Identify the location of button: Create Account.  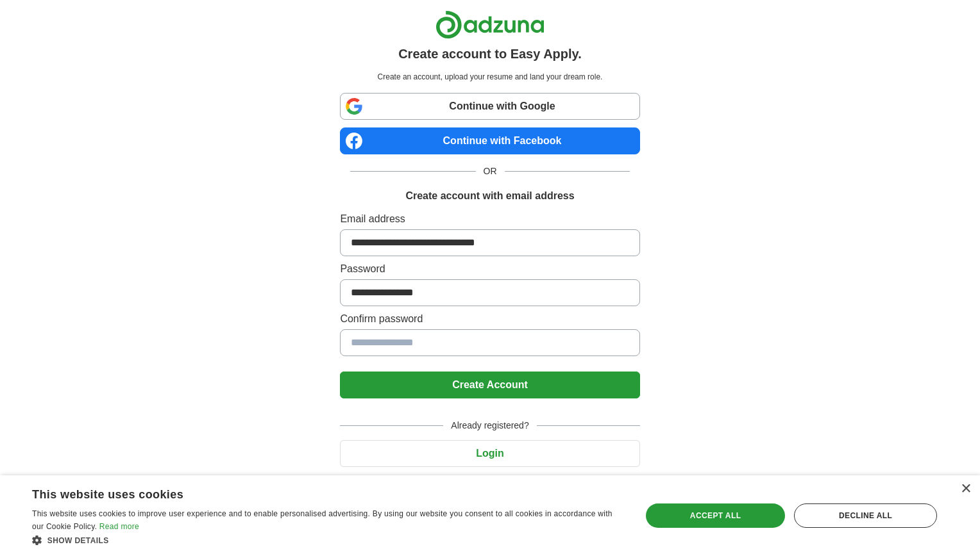
(489, 385).